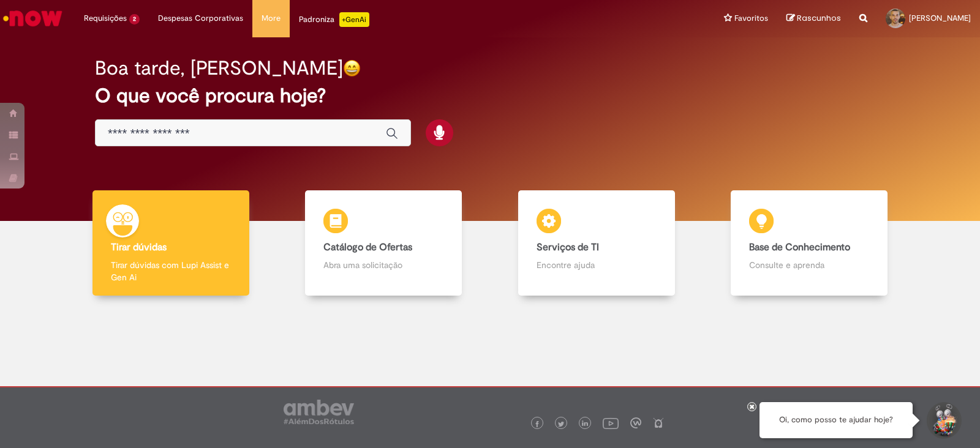  Describe the element at coordinates (836, 420) in the screenshot. I see `div: Oi, como posso te ajudar hoje?` at that location.